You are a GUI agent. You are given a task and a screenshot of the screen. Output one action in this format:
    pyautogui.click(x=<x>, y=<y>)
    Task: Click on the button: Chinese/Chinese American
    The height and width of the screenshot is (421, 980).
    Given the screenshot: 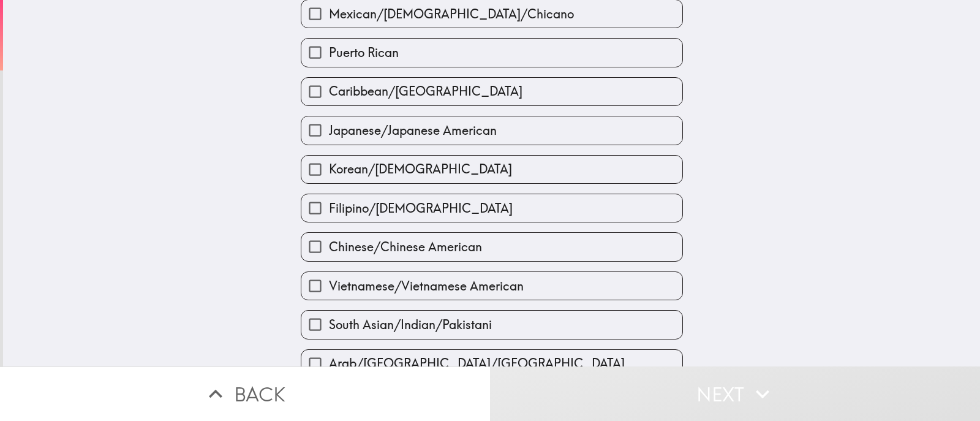 What is the action you would take?
    pyautogui.click(x=492, y=246)
    